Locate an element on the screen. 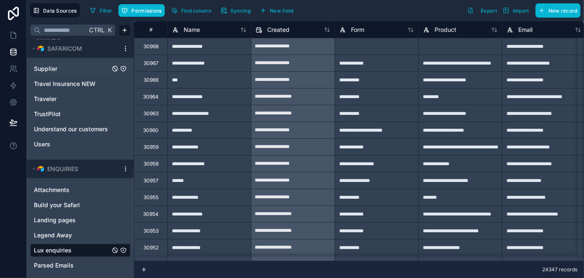 This screenshot has width=584, height=278. span: 24347 records is located at coordinates (560, 269).